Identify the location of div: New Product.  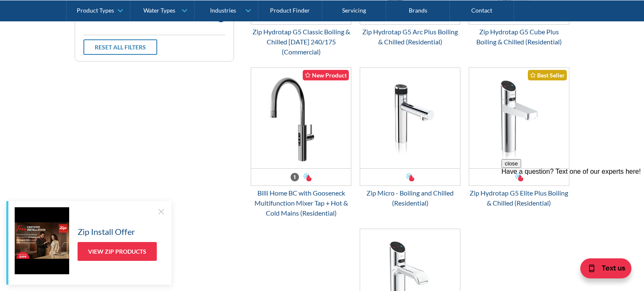
(326, 75).